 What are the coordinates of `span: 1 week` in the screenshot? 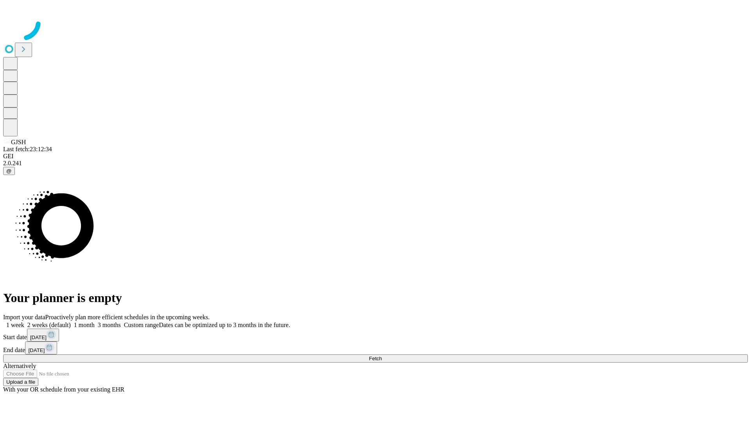 It's located at (15, 325).